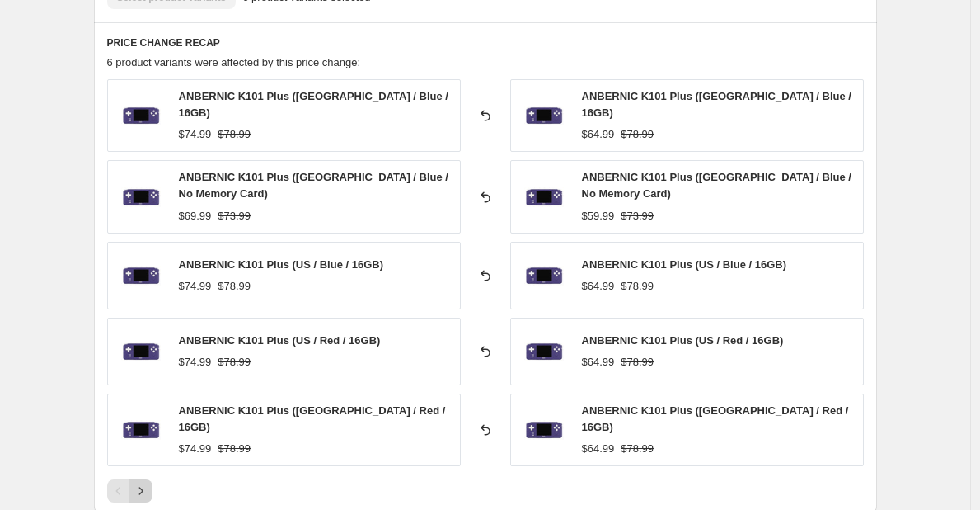  Describe the element at coordinates (234, 62) in the screenshot. I see `span: 6 product variants were affected by this price change:` at that location.